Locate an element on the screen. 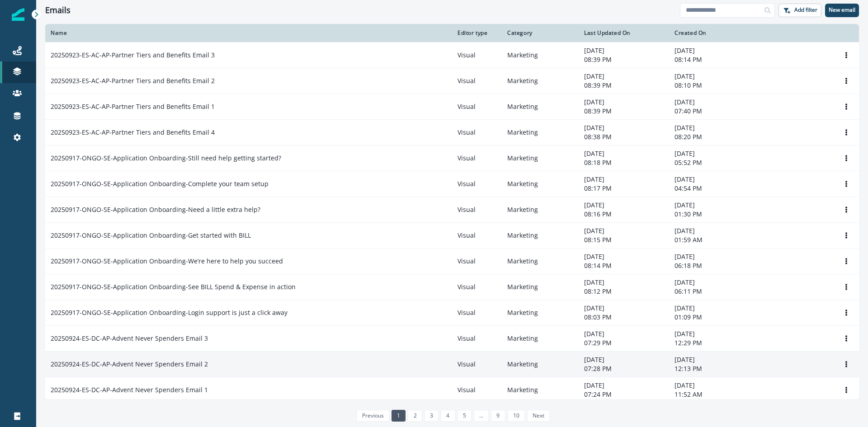 This screenshot has height=427, width=868. p: 08:38 PM is located at coordinates (624, 137).